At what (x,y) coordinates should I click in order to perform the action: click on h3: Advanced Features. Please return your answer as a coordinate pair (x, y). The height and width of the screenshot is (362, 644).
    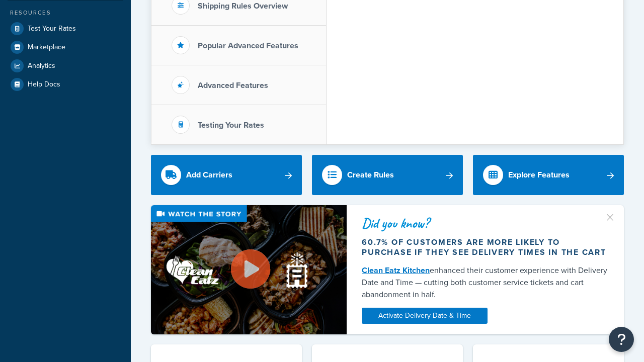
    Looking at the image, I should click on (232, 86).